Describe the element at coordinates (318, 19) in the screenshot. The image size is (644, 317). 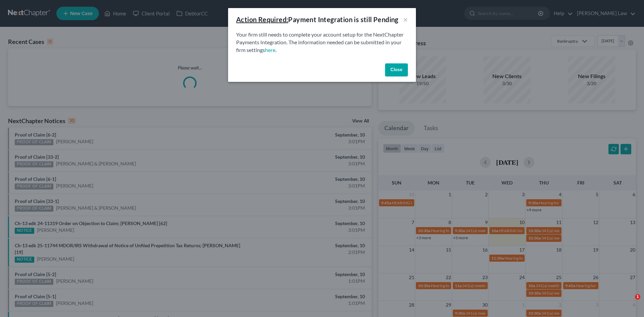
I see `div: Payment Integration is still Pending` at that location.